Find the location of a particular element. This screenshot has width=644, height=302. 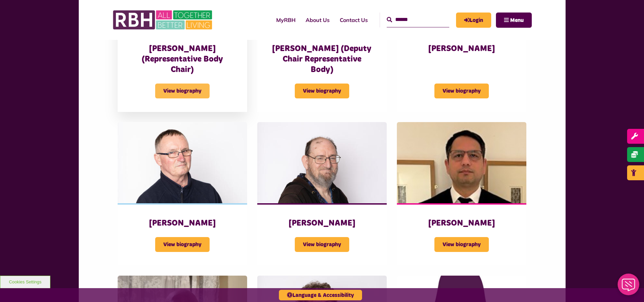

span: Menu is located at coordinates (517, 20).